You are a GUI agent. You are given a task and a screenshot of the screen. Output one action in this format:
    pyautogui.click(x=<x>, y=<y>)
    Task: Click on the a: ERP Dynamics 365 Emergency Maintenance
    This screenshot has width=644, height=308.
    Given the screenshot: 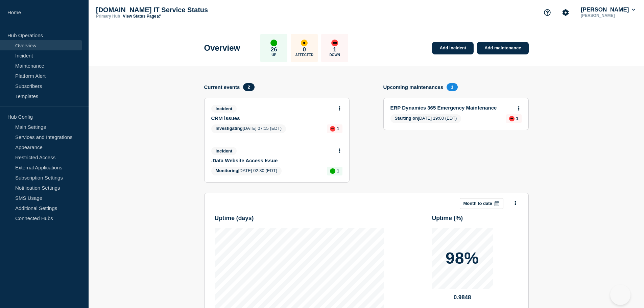 What is the action you would take?
    pyautogui.click(x=451, y=107)
    